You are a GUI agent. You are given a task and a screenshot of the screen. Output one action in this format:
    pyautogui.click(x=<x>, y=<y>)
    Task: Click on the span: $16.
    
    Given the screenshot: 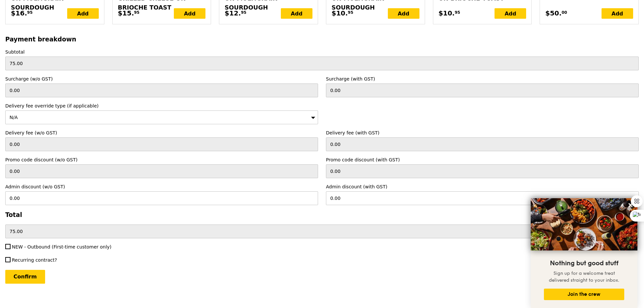 What is the action you would take?
    pyautogui.click(x=18, y=13)
    